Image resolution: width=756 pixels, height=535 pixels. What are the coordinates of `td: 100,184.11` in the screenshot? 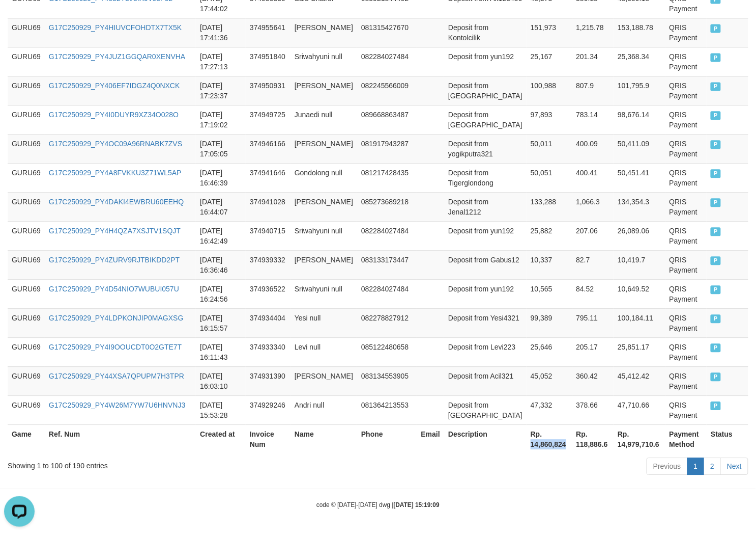 It's located at (639, 322).